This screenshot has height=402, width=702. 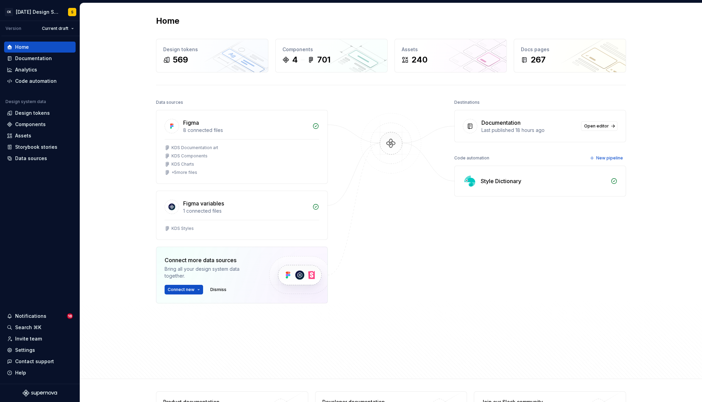 What do you see at coordinates (182, 228) in the screenshot?
I see `div: KDS Styles` at bounding box center [182, 228].